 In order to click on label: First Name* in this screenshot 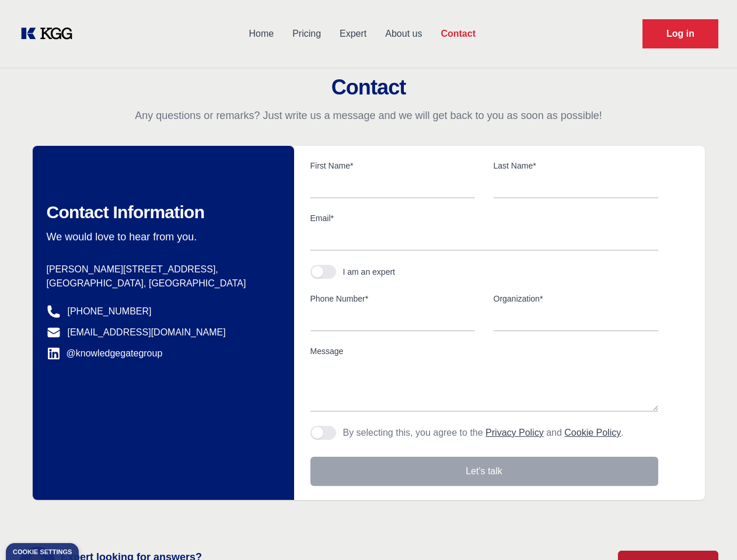, I will do `click(392, 166)`.